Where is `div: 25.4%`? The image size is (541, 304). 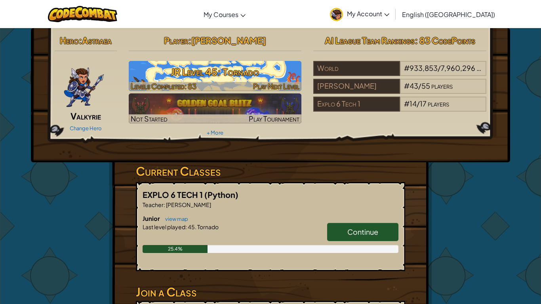 div: 25.4% is located at coordinates (175, 249).